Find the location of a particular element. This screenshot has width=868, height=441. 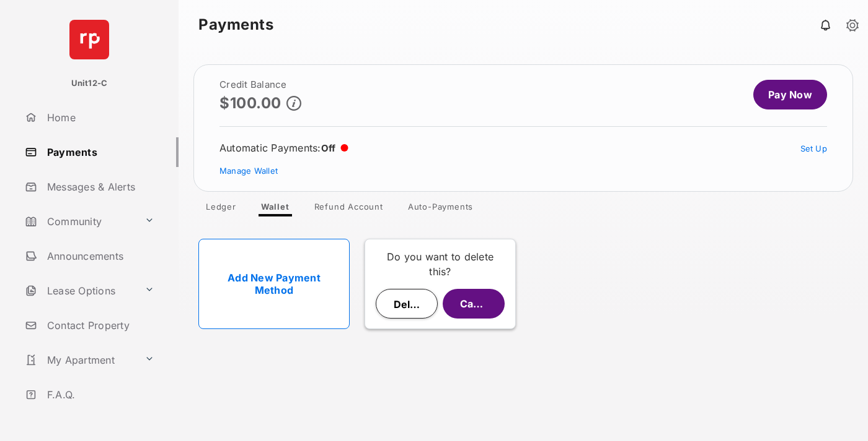

a: Set Up is located at coordinates (814, 149).